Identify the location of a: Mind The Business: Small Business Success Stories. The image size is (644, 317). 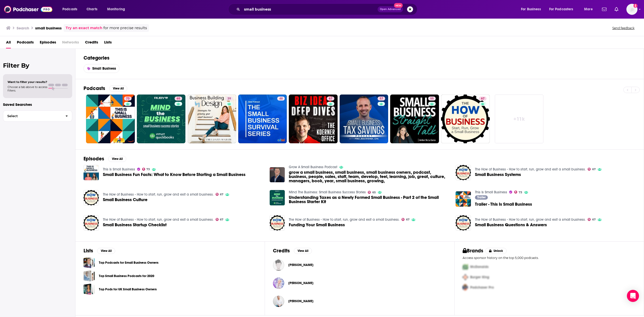
(328, 192).